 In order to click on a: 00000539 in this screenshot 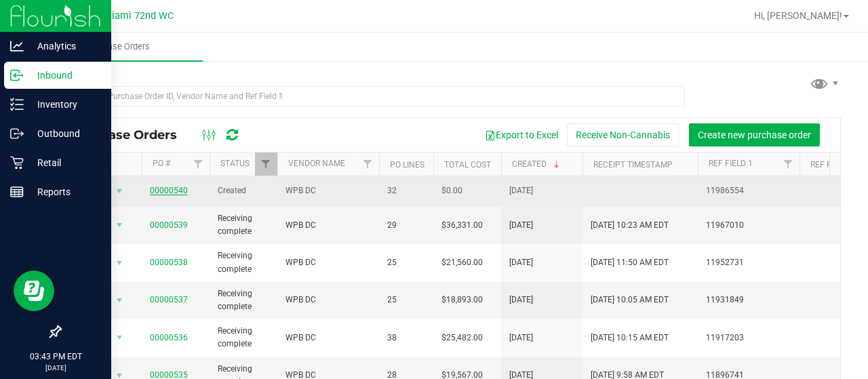, I will do `click(169, 226)`.